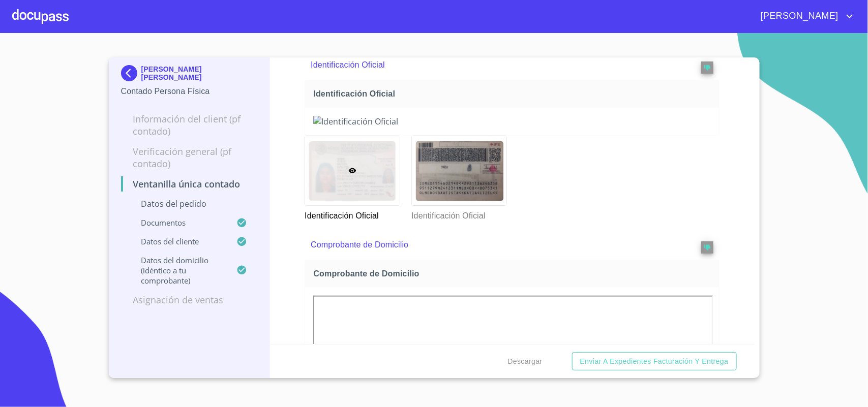 This screenshot has width=868, height=407. What do you see at coordinates (179, 242) in the screenshot?
I see `p: Datos del cliente` at bounding box center [179, 242].